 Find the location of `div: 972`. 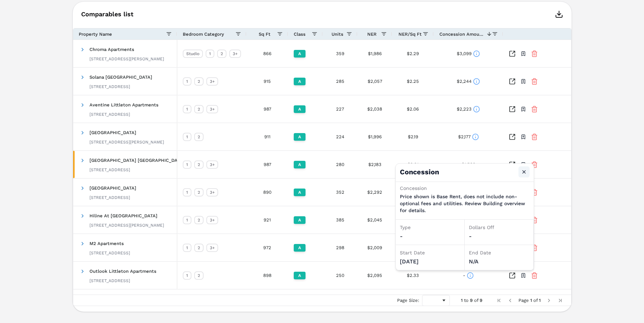

div: 972 is located at coordinates (267, 248).